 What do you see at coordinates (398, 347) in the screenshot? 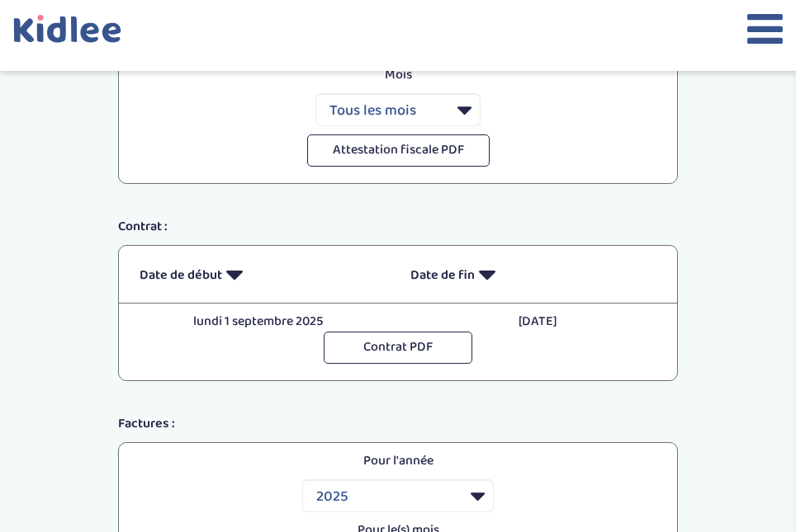
I see `button: Contrat PDF` at bounding box center [398, 347].